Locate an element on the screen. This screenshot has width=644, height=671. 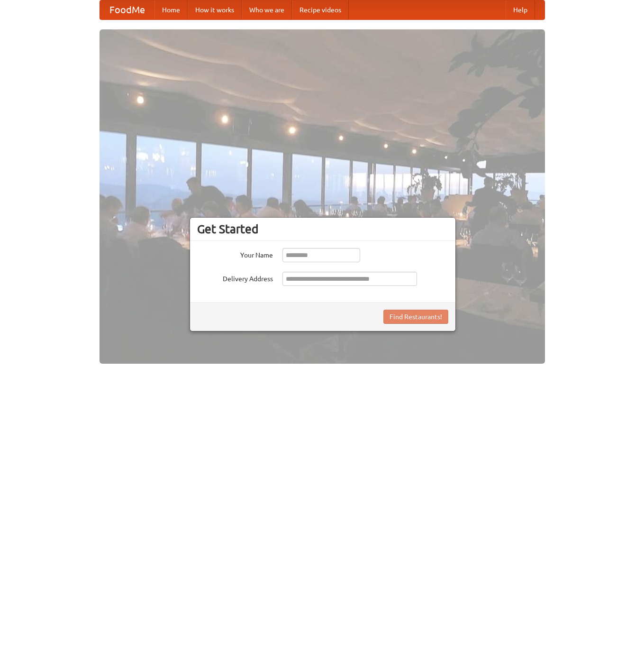
a: How it works is located at coordinates (214, 10).